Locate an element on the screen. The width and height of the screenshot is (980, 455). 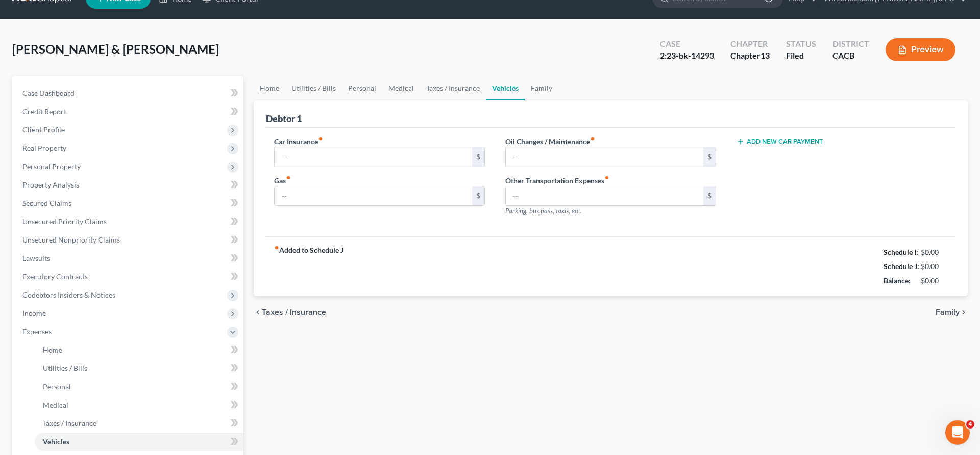
i: chevron_right is located at coordinates (963, 313).